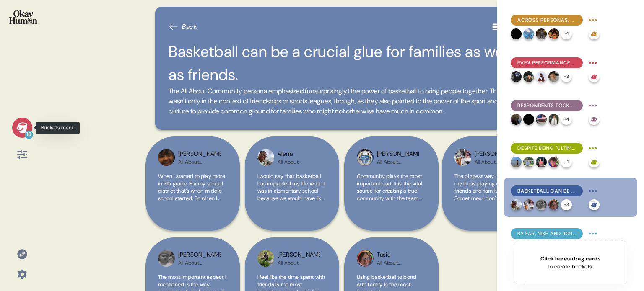 This screenshot has width=644, height=291. Describe the element at coordinates (192, 220) in the screenshot. I see `span: When I started to play more in 7th grade. For my school district that’s when middle school starte...` at that location.